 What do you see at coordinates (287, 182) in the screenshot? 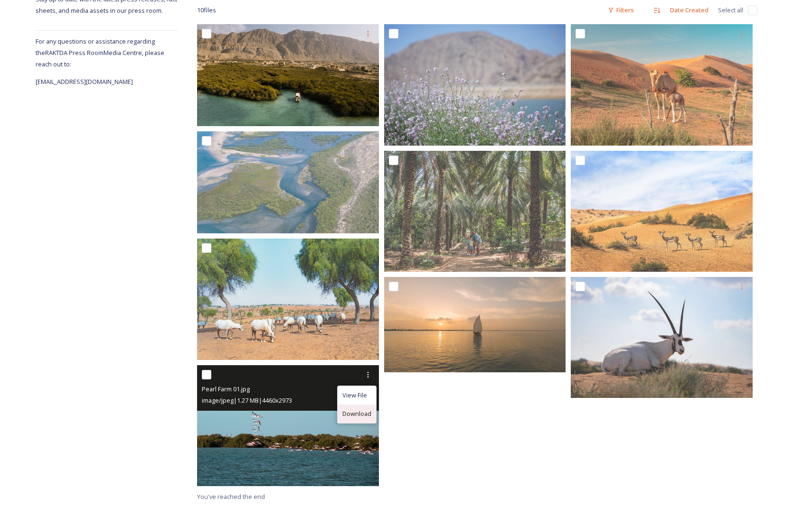
I see `img: Anantara Mina Al Arab Ras Al Khaimah Resort Exterior View Aerial Mangroves.tif` at bounding box center [287, 182].